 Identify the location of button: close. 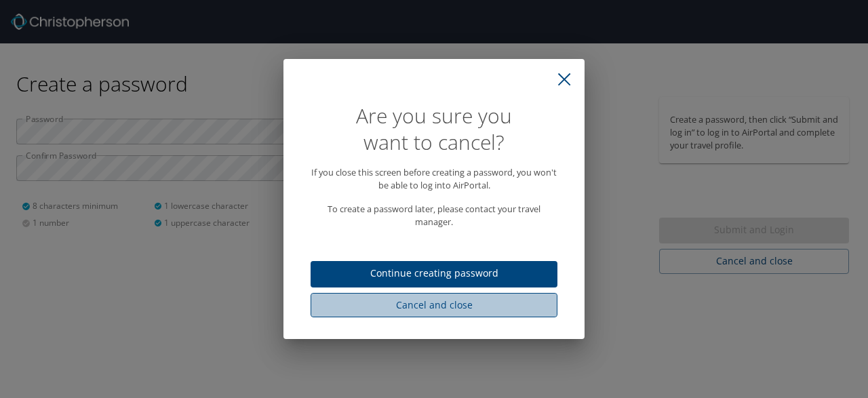
(564, 79).